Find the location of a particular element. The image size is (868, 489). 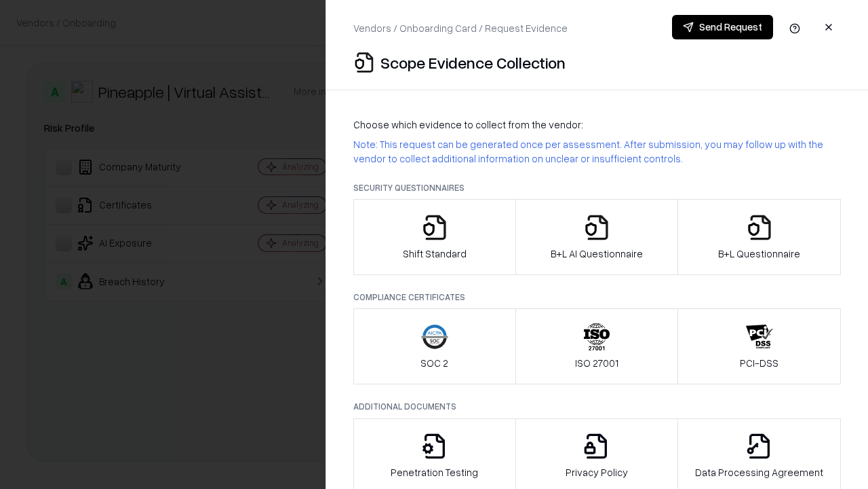

p: Security Questionnaires is located at coordinates (597, 188).